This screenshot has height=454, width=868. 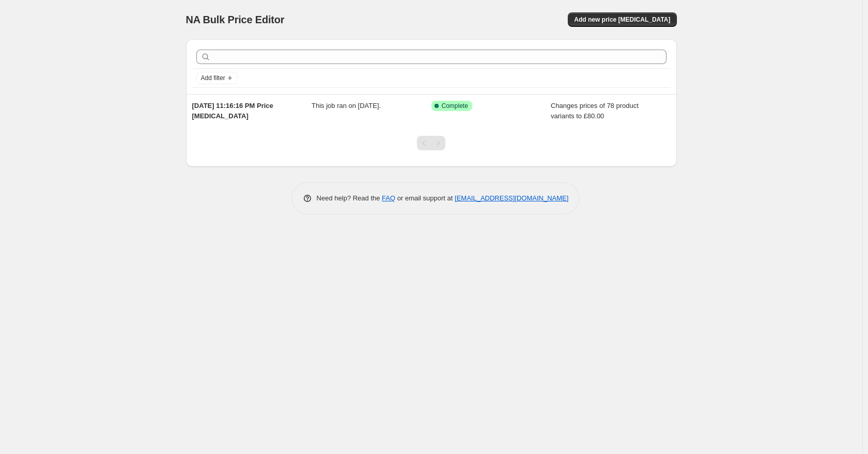 I want to click on span: NA Bulk Price Editor, so click(x=235, y=19).